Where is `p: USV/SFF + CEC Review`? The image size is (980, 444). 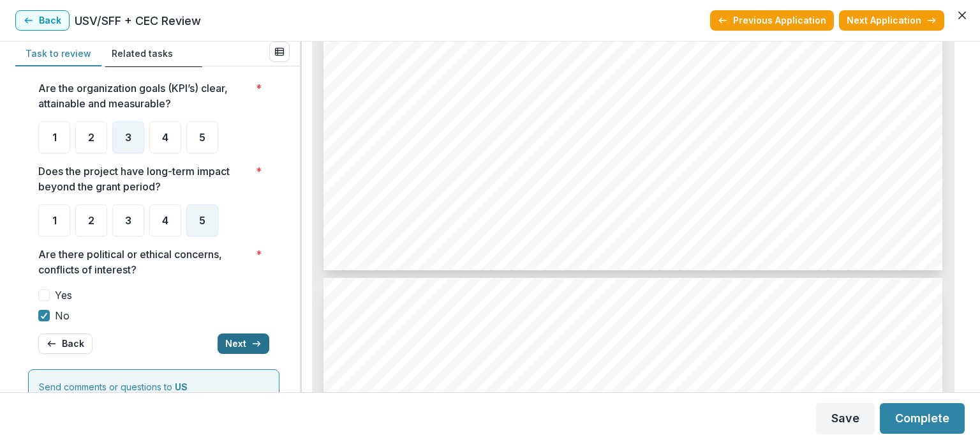
p: USV/SFF + CEC Review is located at coordinates (138, 21).